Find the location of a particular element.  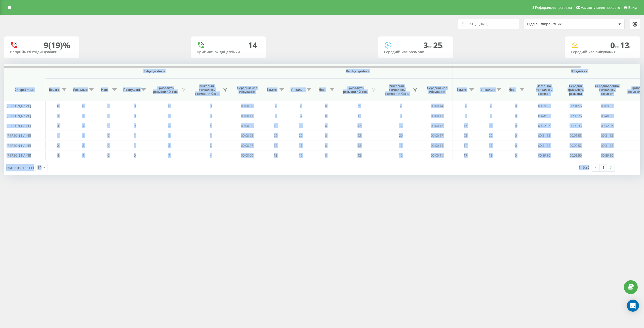

td: 00:01:53 is located at coordinates (576, 135).